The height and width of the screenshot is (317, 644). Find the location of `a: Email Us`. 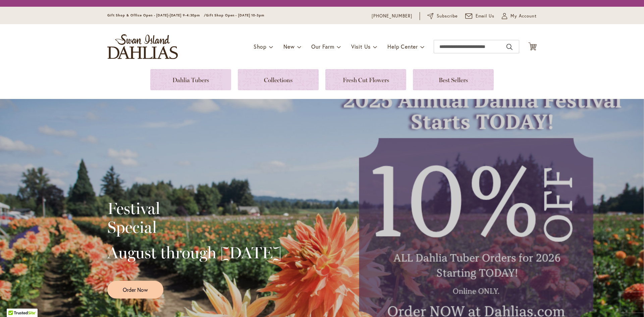

a: Email Us is located at coordinates (480, 16).